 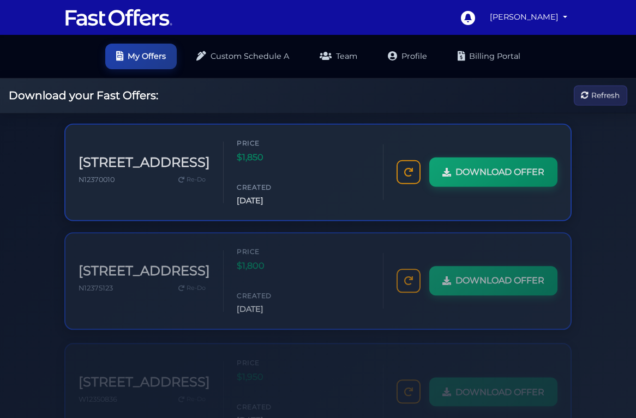 What do you see at coordinates (489, 56) in the screenshot?
I see `a: Billing Portal` at bounding box center [489, 56].